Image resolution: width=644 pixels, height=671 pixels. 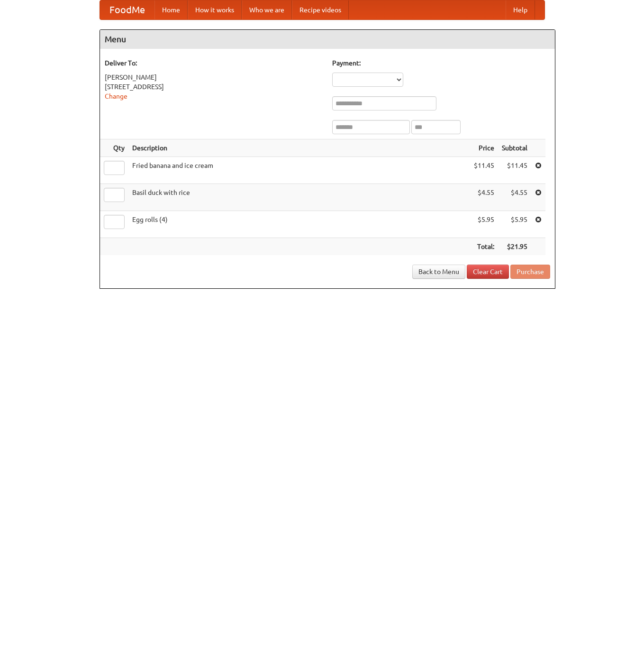 What do you see at coordinates (484, 148) in the screenshot?
I see `th: Price` at bounding box center [484, 148].